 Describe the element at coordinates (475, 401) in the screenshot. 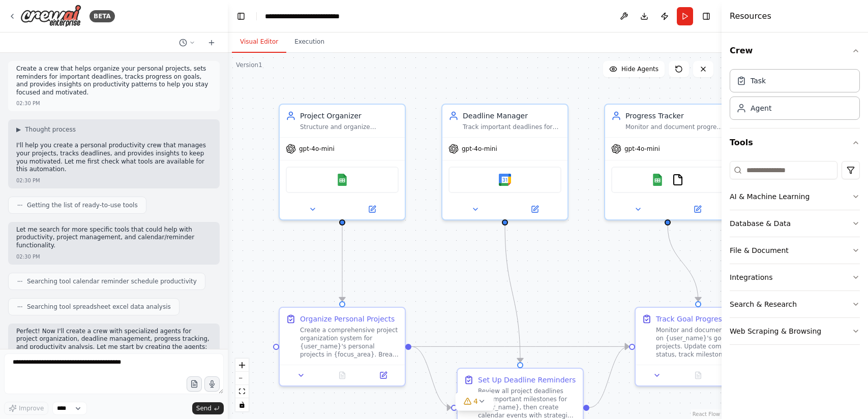

I see `span: 4` at that location.